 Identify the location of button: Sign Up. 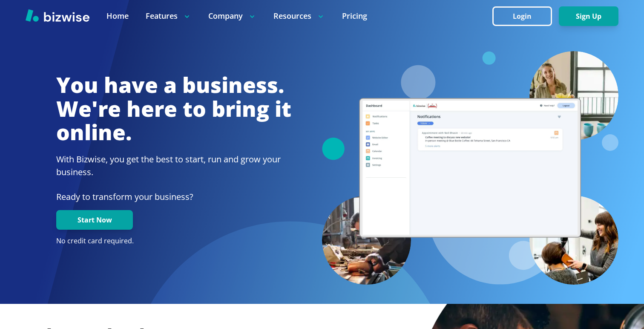
(588, 16).